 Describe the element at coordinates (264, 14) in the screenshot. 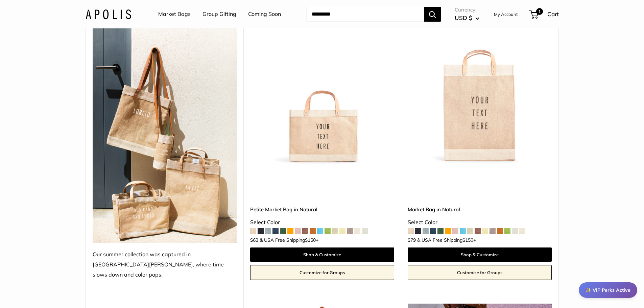

I see `a: Coming Soon` at that location.